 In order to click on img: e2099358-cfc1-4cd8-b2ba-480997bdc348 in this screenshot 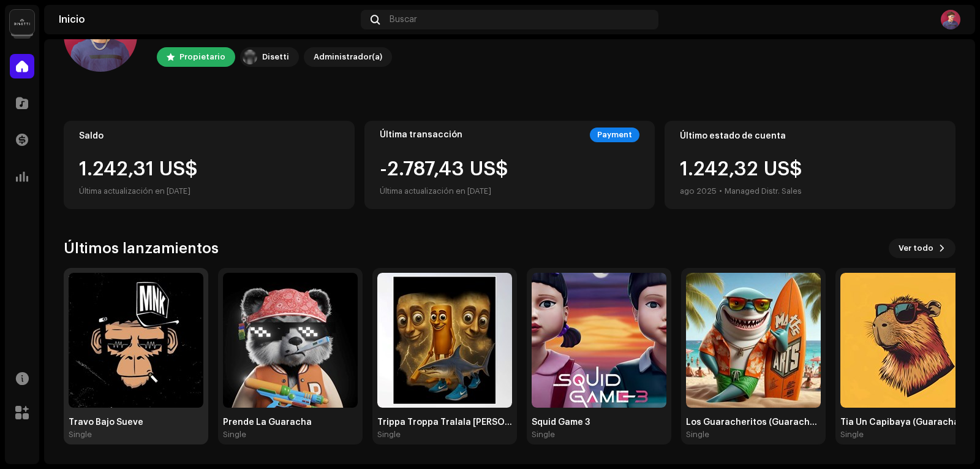, I will do `click(599, 340)`.